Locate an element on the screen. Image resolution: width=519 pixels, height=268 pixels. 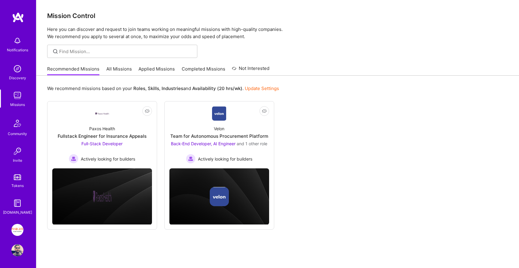
div: Tokens is located at coordinates (17, 186).